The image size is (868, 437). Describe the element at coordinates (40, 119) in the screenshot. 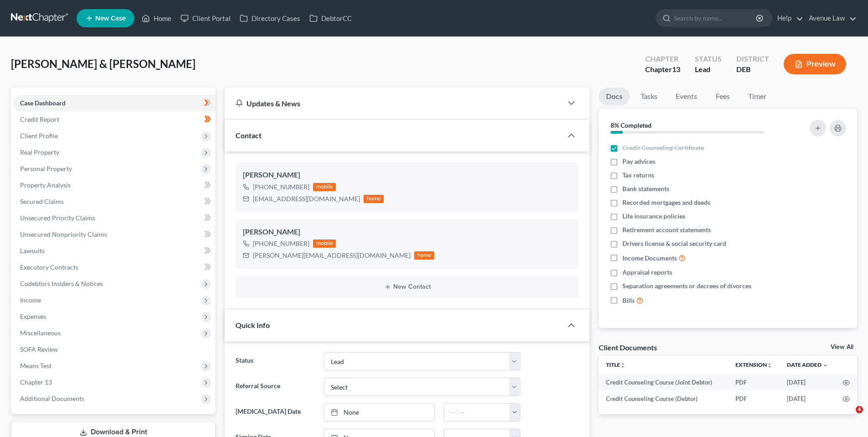

I see `span: Credit Report` at that location.